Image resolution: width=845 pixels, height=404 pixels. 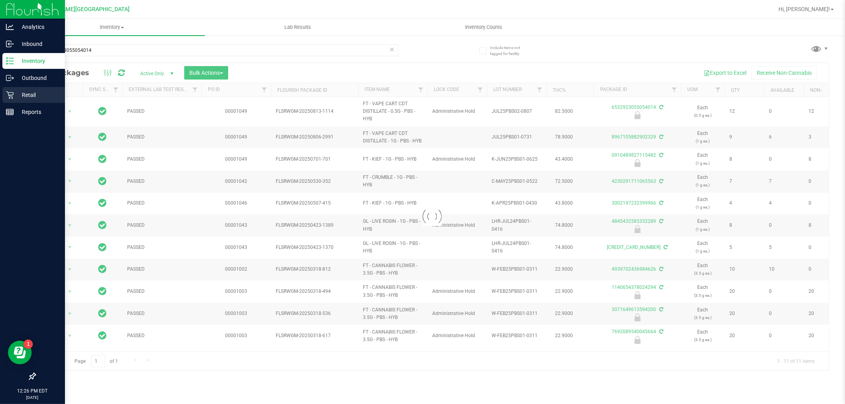 What do you see at coordinates (38, 112) in the screenshot?
I see `p: Reports` at bounding box center [38, 112].